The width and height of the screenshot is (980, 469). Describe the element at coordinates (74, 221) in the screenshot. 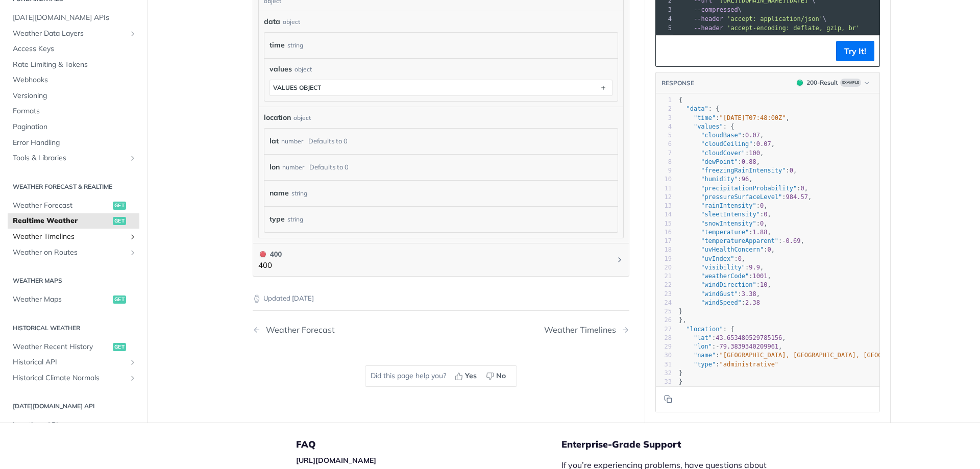

I see `a: Realtime Weatherget` at that location.